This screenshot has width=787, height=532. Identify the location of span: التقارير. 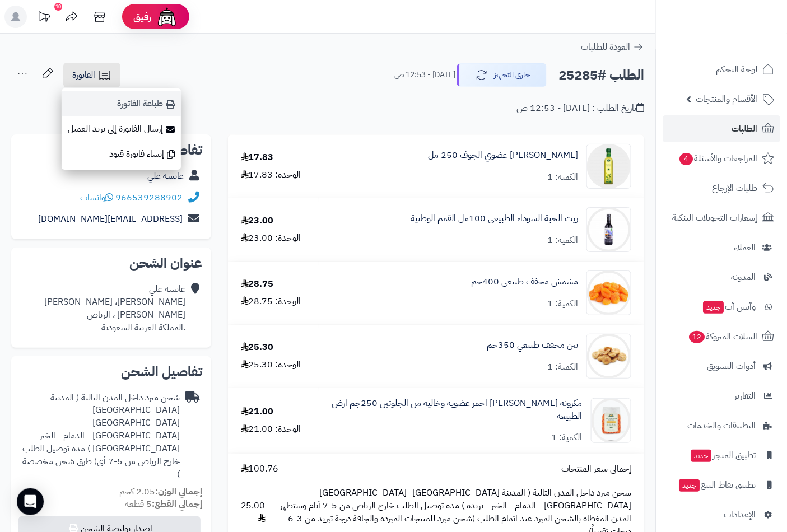
(745, 396).